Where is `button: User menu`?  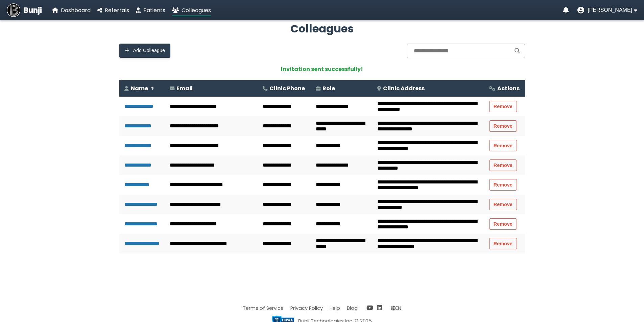 button: User menu is located at coordinates (607, 10).